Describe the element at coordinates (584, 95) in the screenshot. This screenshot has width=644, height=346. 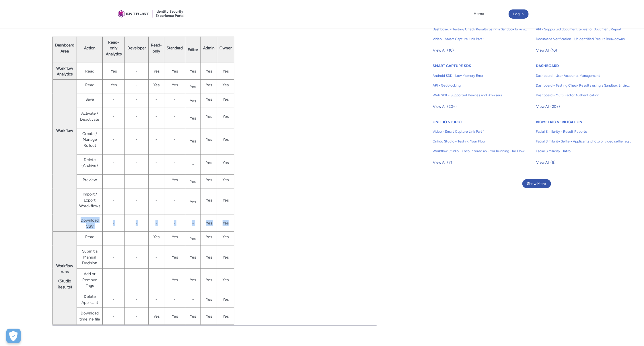
I see `a: Dashboard - Multi Factor Authentication` at that location.